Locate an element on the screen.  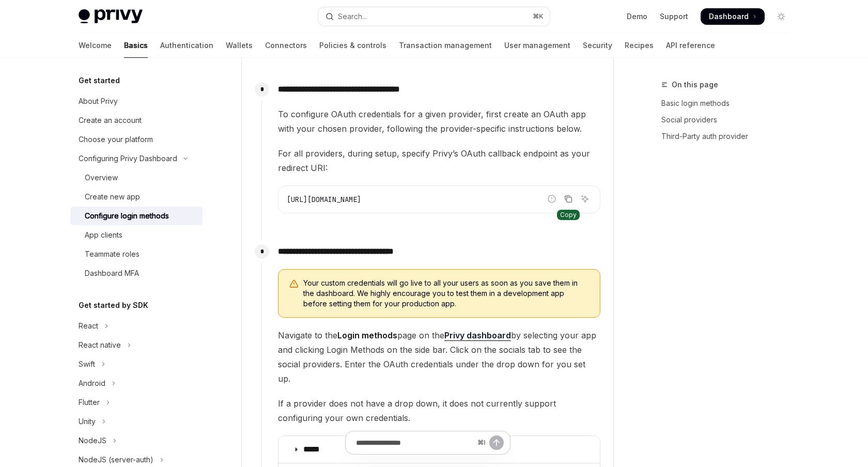
span: ⌘ K is located at coordinates (537, 17).